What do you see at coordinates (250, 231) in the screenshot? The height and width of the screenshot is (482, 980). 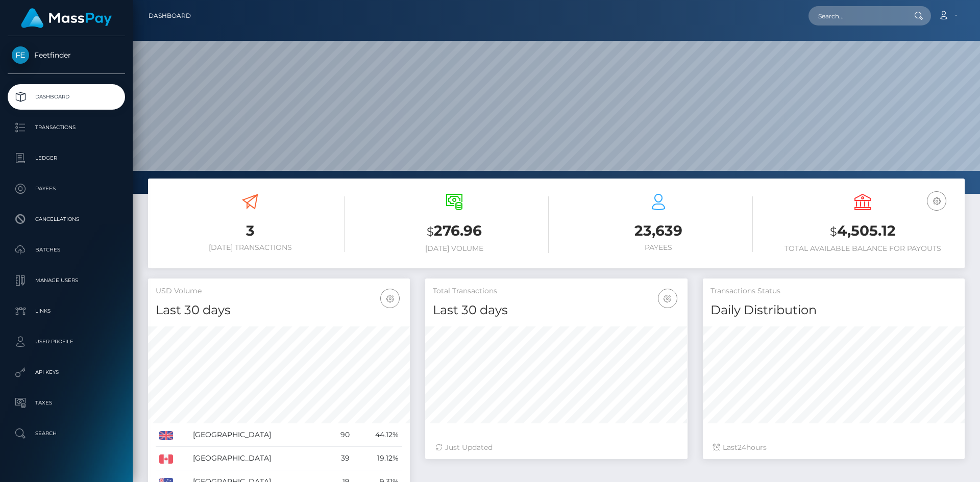 I see `h3: 3` at bounding box center [250, 231].